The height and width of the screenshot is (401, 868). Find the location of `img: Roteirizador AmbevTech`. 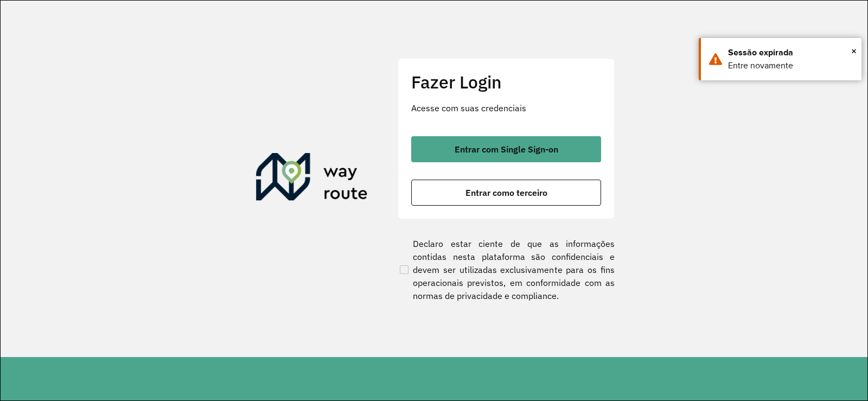

img: Roteirizador AmbevTech is located at coordinates (312, 179).